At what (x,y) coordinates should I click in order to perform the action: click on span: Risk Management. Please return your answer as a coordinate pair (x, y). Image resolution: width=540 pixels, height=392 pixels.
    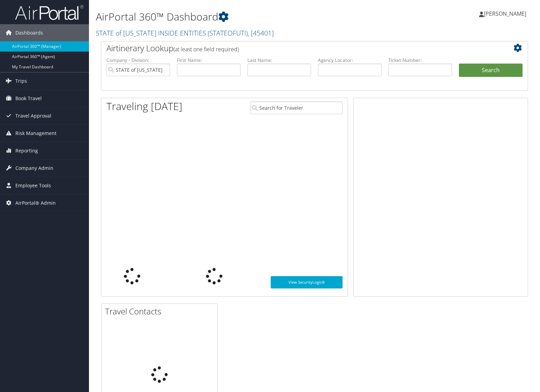
    Looking at the image, I should click on (36, 133).